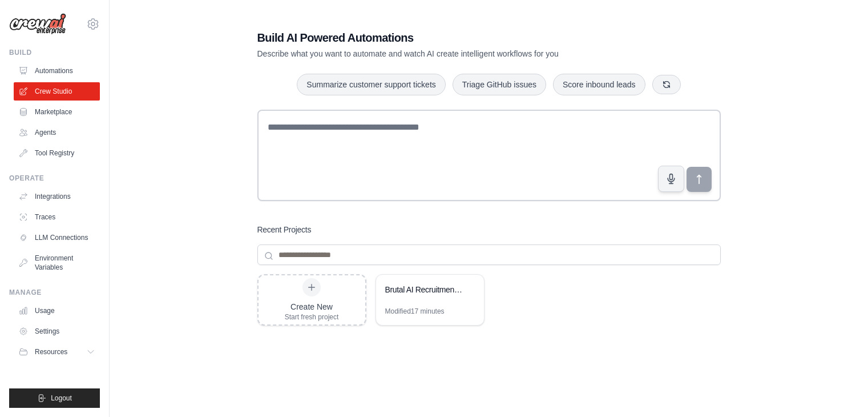  Describe the element at coordinates (599, 84) in the screenshot. I see `button: Score inbound leads` at that location.